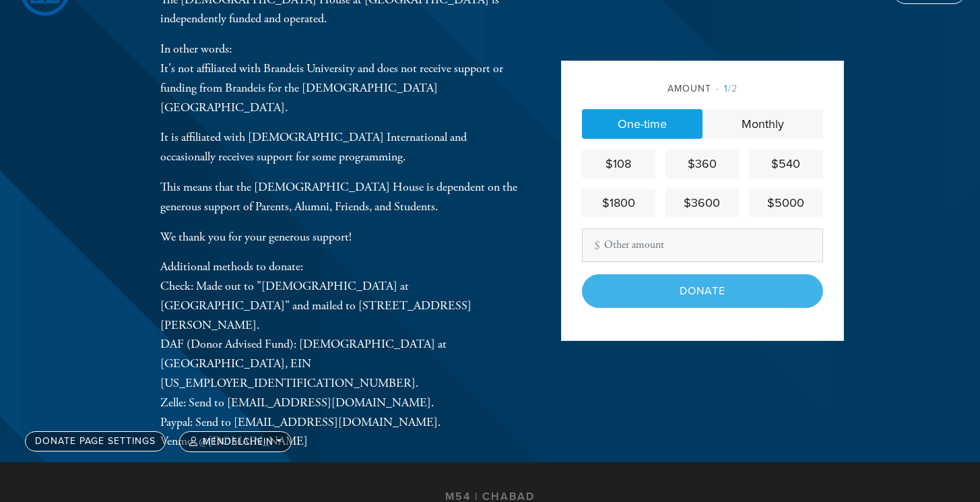 This screenshot has width=980, height=502. I want to click on p: We thank you for your generous support!, so click(339, 237).